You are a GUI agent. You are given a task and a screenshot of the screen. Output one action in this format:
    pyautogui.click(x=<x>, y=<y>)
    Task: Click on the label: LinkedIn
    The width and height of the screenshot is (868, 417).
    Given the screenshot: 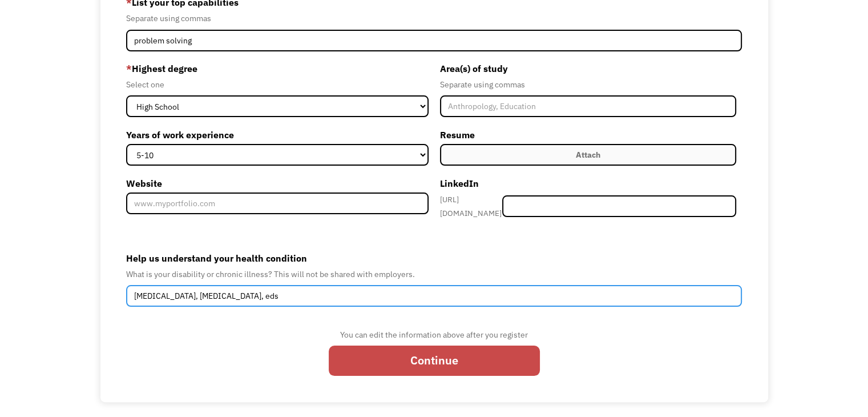 What is the action you would take?
    pyautogui.click(x=588, y=183)
    